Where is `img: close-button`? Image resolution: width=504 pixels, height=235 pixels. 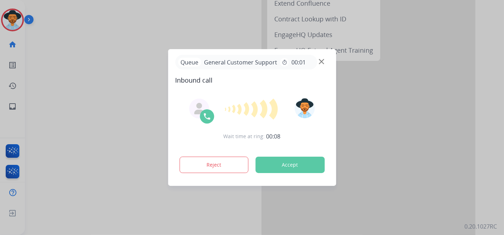 img: close-button is located at coordinates (321, 62).